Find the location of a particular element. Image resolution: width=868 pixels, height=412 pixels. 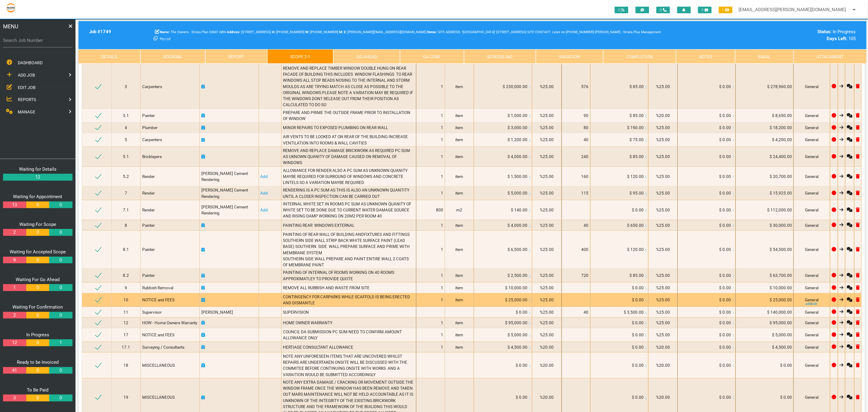

a: Waiting For Scope is located at coordinates (38, 225).